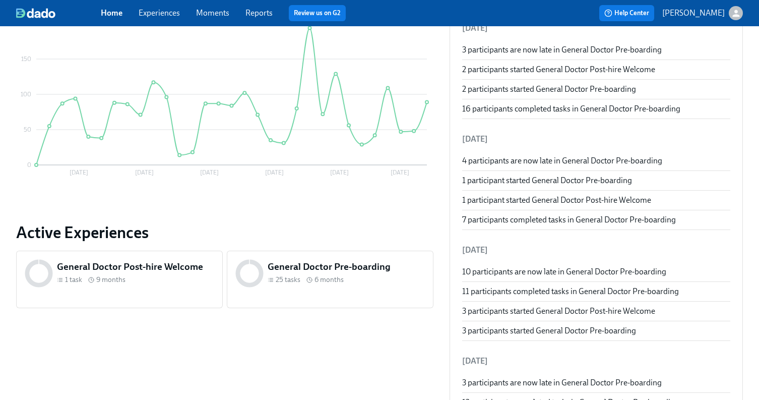 The width and height of the screenshot is (759, 400). I want to click on tspan: 200, so click(26, 24).